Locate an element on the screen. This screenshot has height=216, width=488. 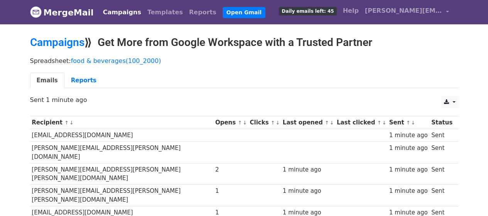
th: Sent is located at coordinates (408, 122).